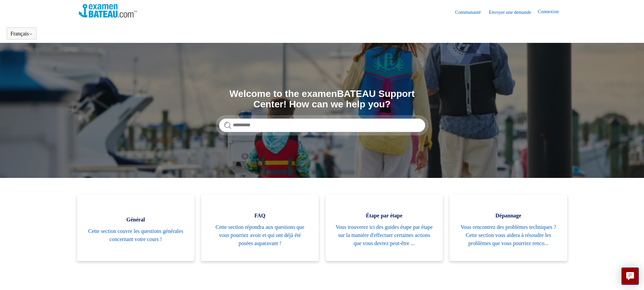  I want to click on a: FAQ Cette section répondra aux questions que vous pourriez avoir et qui ont déjà été posées aupar..., so click(260, 228).